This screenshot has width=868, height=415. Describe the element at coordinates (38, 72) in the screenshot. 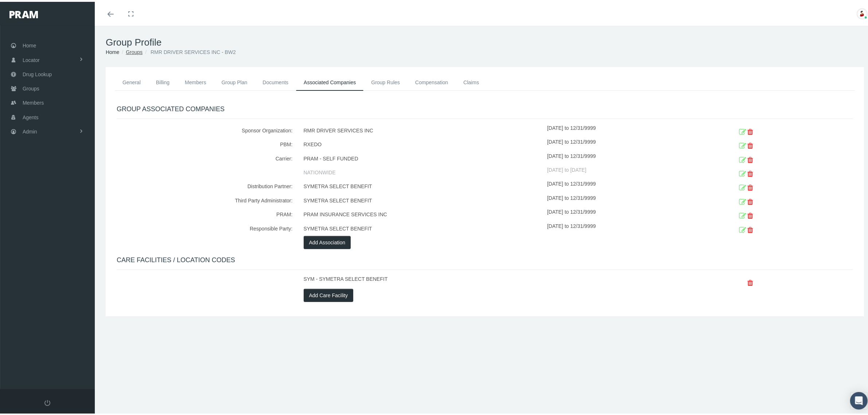

I see `span: Drug Lookup` at that location.